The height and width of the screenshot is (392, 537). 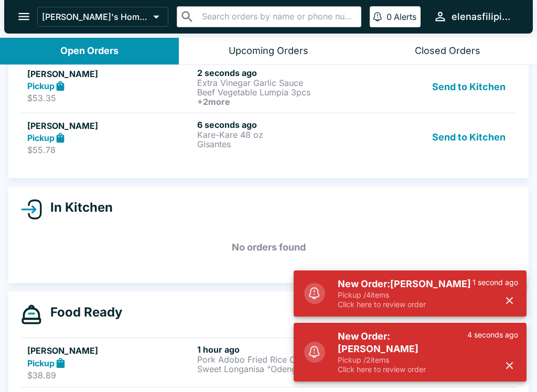 What do you see at coordinates (403, 360) in the screenshot?
I see `p: Pickup / 2 items` at bounding box center [403, 360].